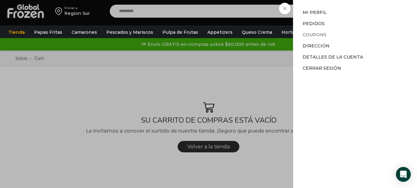 The width and height of the screenshot is (417, 188). Describe the element at coordinates (403, 175) in the screenshot. I see `div: Open Intercom Messenger` at that location.